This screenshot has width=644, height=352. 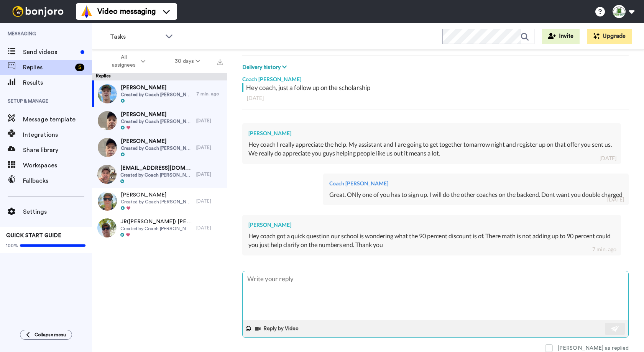 I want to click on img: 4d1af498-5644-4d58-a73a-62d2f29d4bba-thumb.jpg, so click(x=107, y=201).